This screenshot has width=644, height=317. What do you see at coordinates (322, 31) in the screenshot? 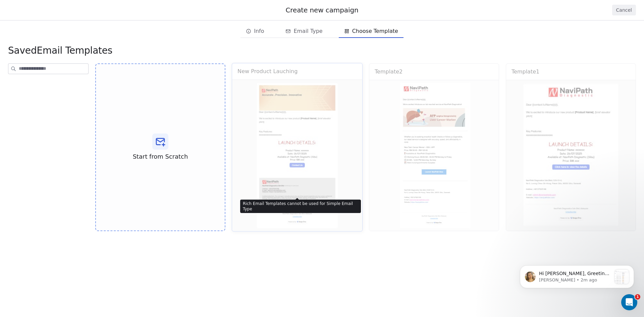
I see `div: email creation steps` at bounding box center [322, 31].